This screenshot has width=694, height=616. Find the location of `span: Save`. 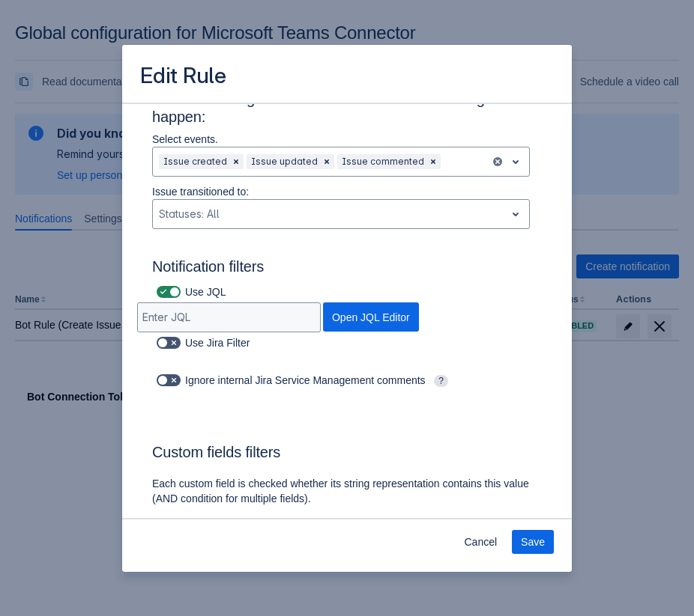

span: Save is located at coordinates (533, 542).